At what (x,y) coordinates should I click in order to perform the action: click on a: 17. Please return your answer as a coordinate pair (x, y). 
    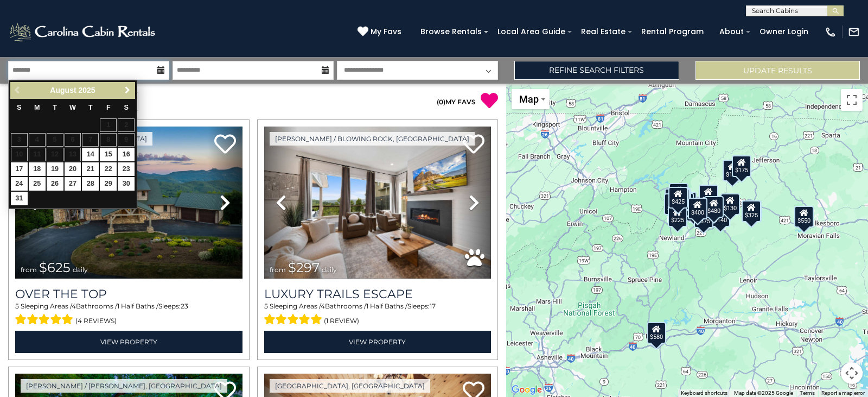
    Looking at the image, I should click on (19, 169).